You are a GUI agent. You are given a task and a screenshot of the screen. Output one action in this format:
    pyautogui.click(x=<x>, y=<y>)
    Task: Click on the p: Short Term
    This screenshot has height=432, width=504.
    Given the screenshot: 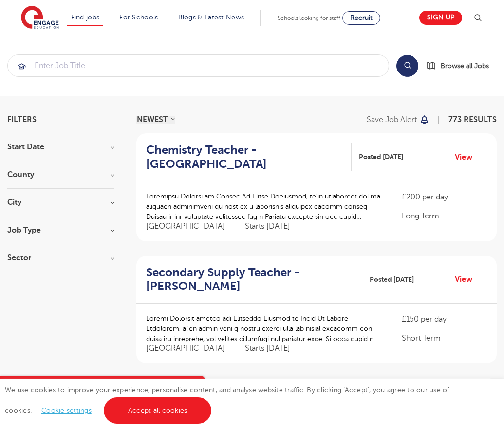 What is the action you would take?
    pyautogui.click(x=444, y=338)
    